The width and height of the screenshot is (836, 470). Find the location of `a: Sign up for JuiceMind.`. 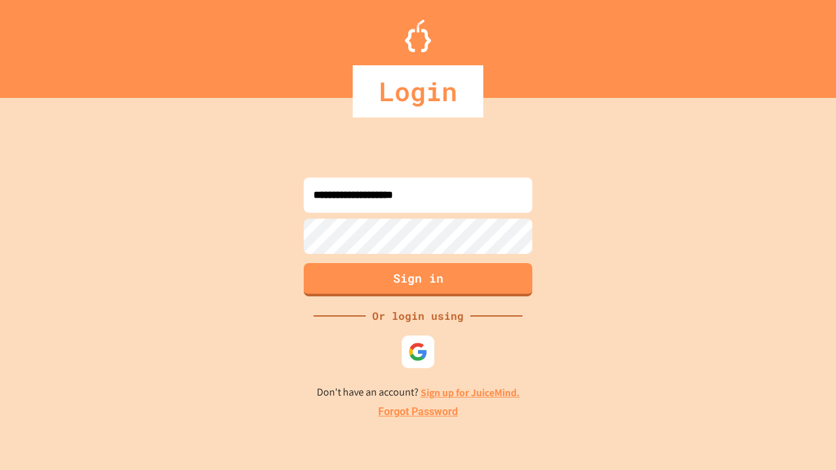

a: Sign up for JuiceMind. is located at coordinates (470, 392).